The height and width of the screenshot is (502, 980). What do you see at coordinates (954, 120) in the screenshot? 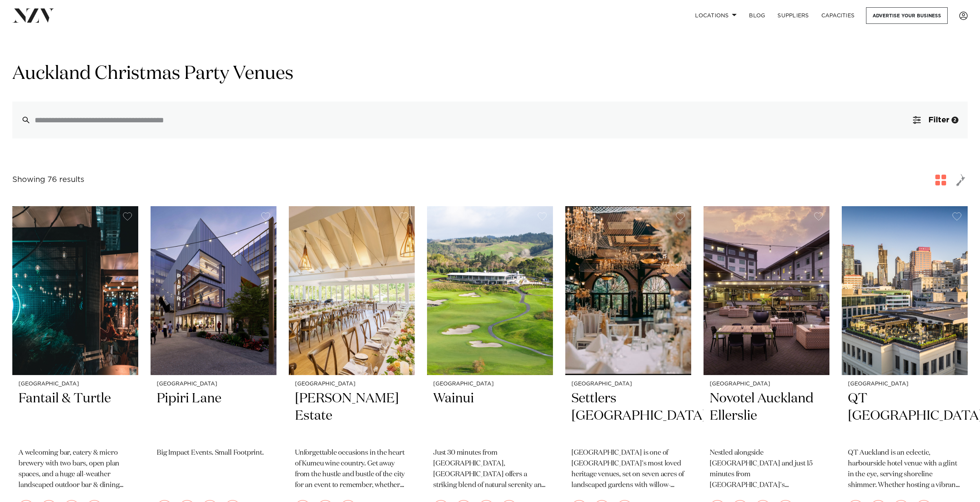
I see `div: 2` at bounding box center [954, 120].